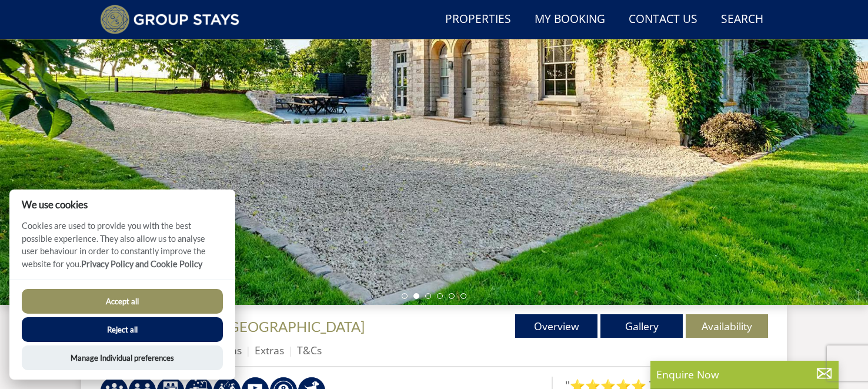 The height and width of the screenshot is (389, 868). What do you see at coordinates (727, 326) in the screenshot?
I see `a: Availability` at bounding box center [727, 326].